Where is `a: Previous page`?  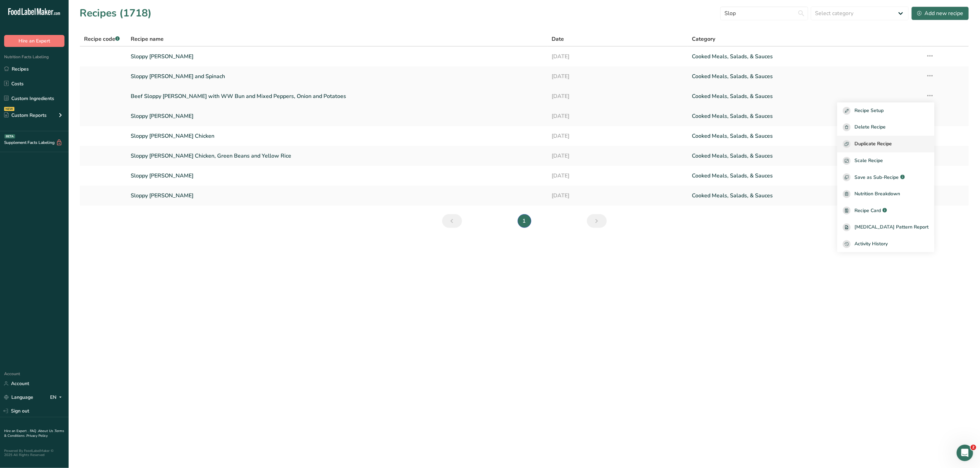
a: Previous page is located at coordinates (452, 221).